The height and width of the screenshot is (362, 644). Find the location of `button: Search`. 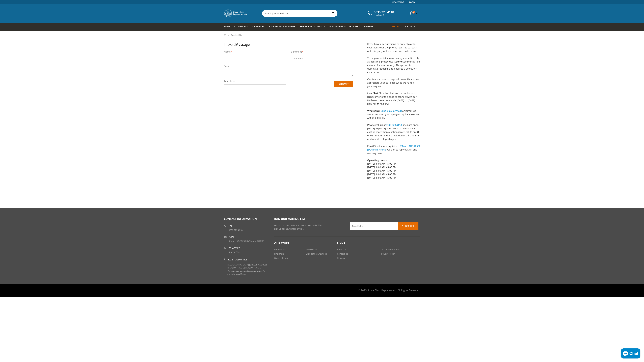

button: Search is located at coordinates (333, 13).